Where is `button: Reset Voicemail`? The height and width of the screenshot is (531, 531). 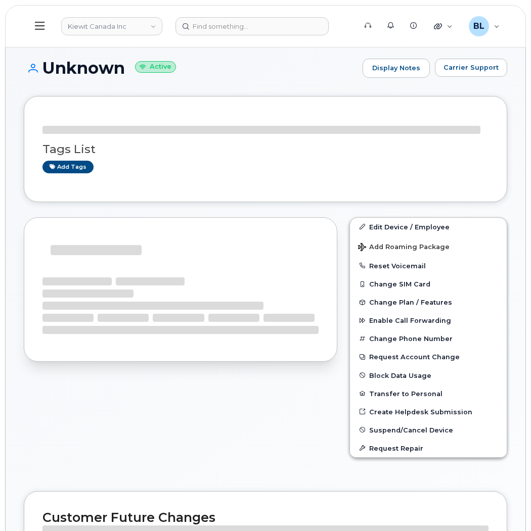 button: Reset Voicemail is located at coordinates (428, 266).